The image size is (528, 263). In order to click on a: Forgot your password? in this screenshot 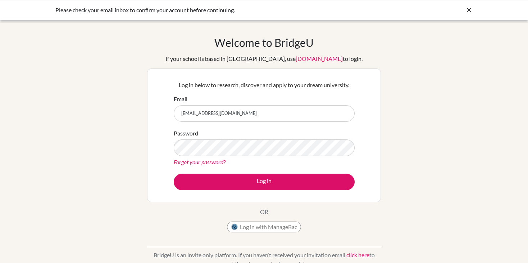, I will do `click(200, 162)`.